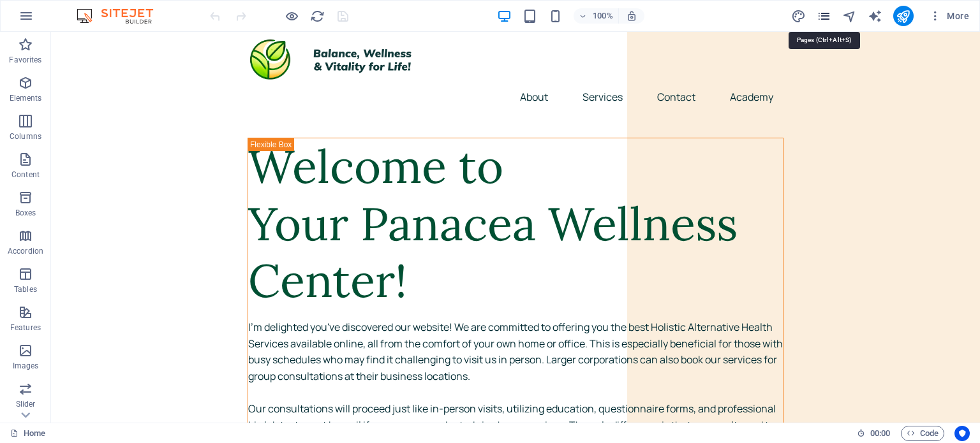  Describe the element at coordinates (317, 16) in the screenshot. I see `button: reload` at that location.